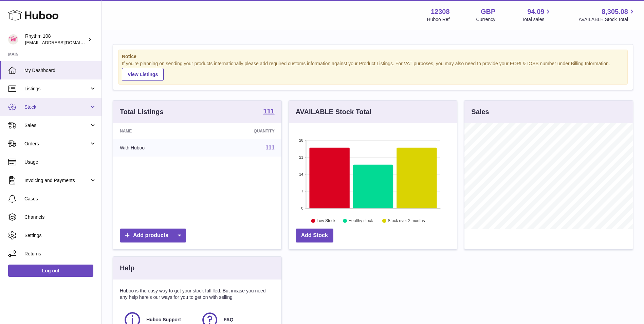 This screenshot has width=644, height=324. Describe the element at coordinates (488, 12) in the screenshot. I see `strong: GBP` at that location.